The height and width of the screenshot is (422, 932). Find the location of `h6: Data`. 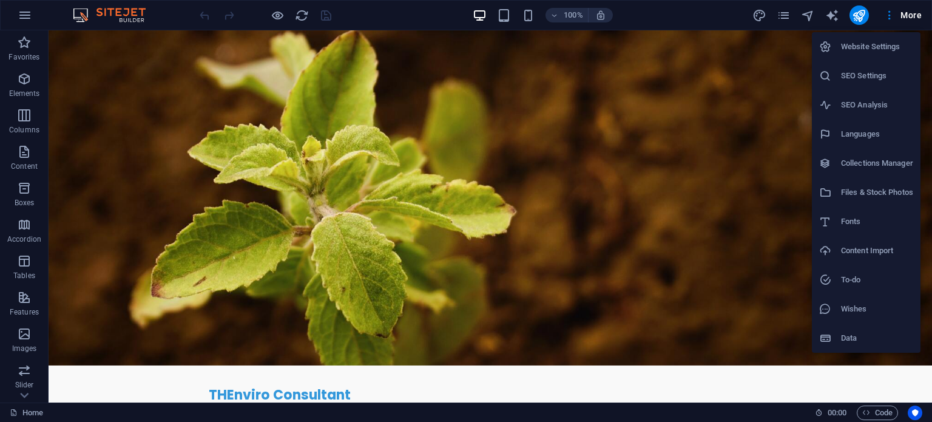

h6: Data is located at coordinates (877, 338).